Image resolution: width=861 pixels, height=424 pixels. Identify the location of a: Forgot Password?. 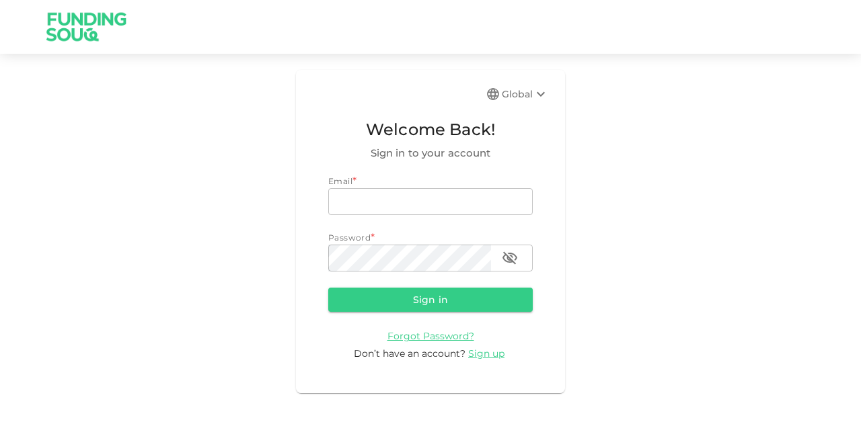
(430, 336).